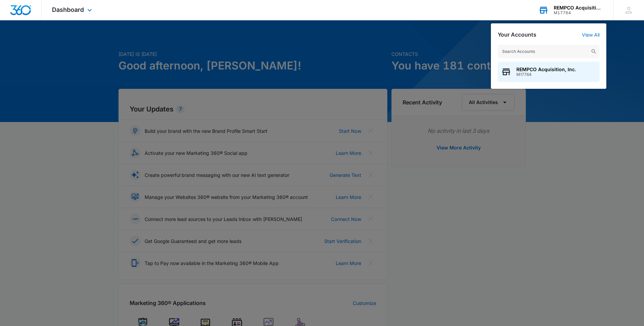  What do you see at coordinates (579, 8) in the screenshot?
I see `div: account name` at bounding box center [579, 8].